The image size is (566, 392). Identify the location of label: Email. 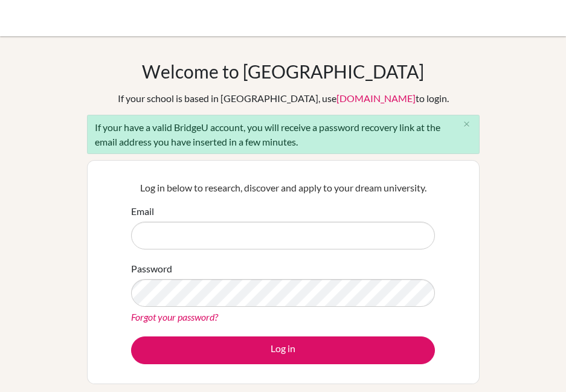
(143, 212).